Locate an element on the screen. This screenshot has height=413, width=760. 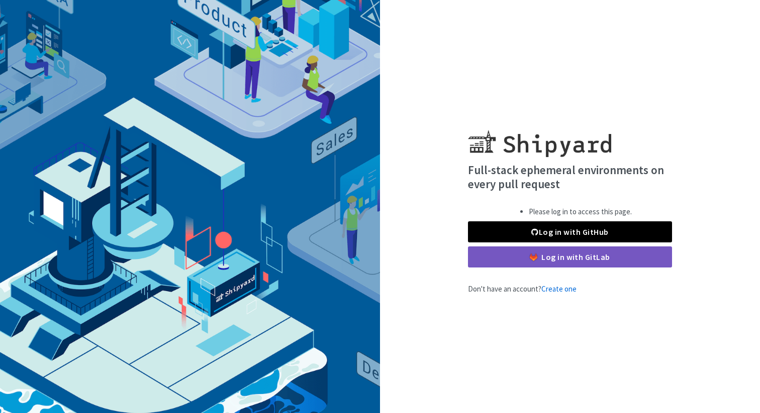
a: Log in with GitHub is located at coordinates (570, 232).